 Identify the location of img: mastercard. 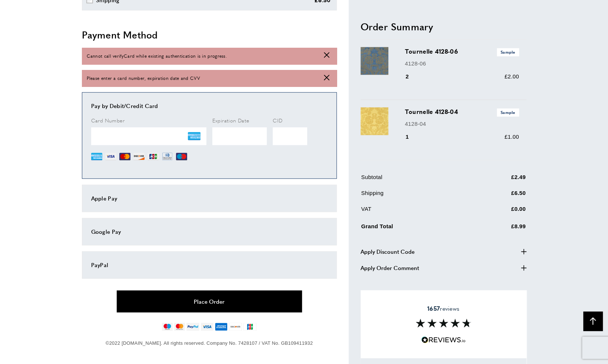
(180, 327).